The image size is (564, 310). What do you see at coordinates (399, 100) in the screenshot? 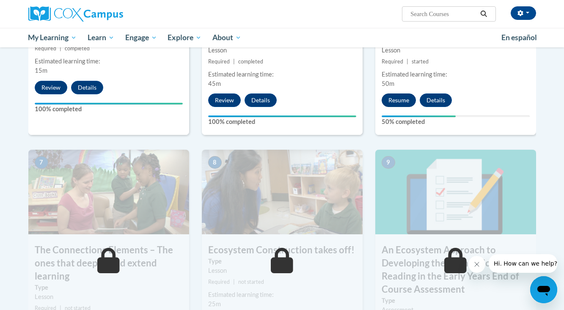
I see `button: Resume` at bounding box center [399, 100].